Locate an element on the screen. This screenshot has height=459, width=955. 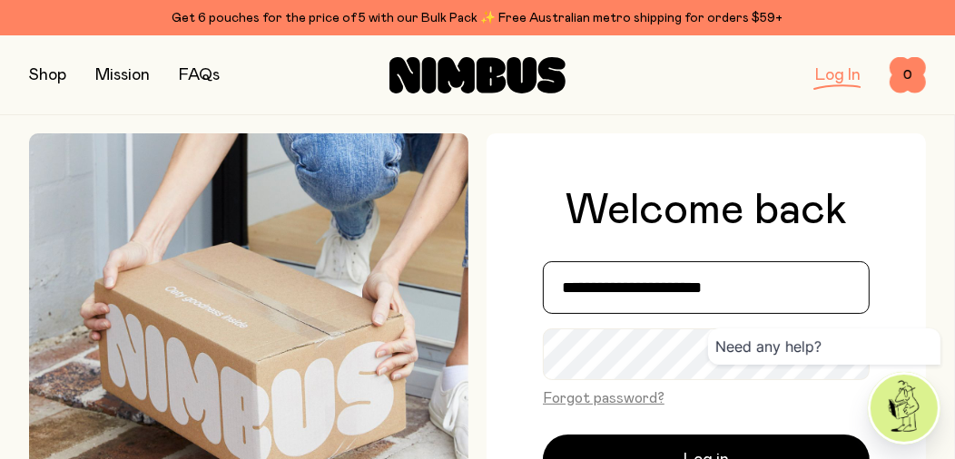
a: Mission is located at coordinates (123, 75).